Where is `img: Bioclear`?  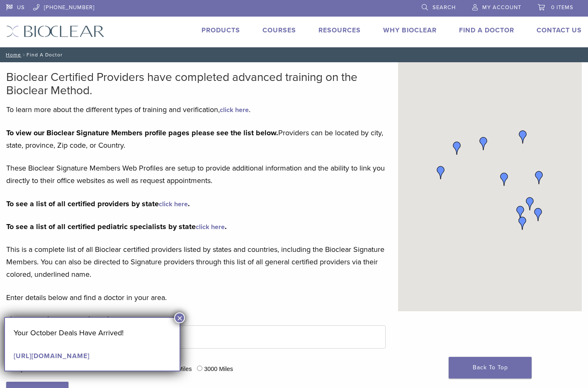 img: Bioclear is located at coordinates (55, 31).